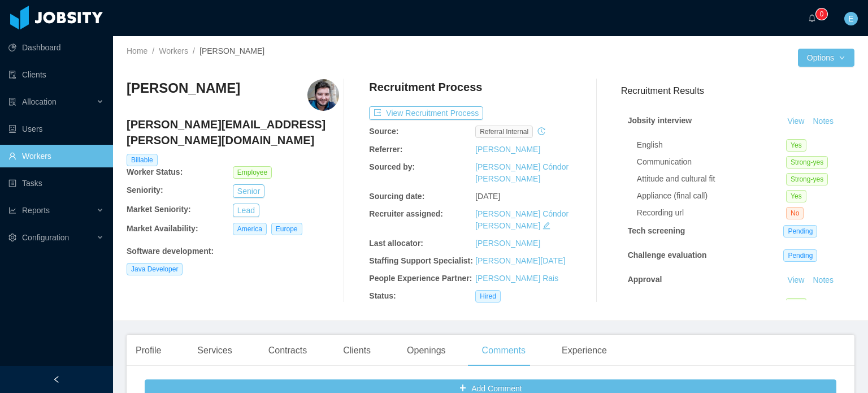 The image size is (868, 393). What do you see at coordinates (170, 251) in the screenshot?
I see `b: Software development :` at bounding box center [170, 251].